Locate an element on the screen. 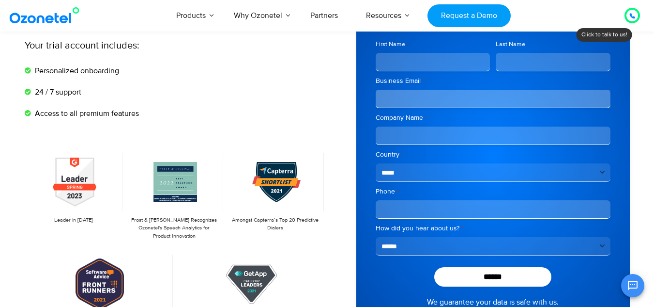 The height and width of the screenshot is (307, 654). span: Access to all premium features is located at coordinates (86, 113).